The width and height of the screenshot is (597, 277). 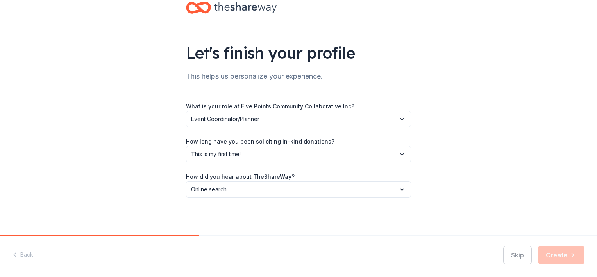 What do you see at coordinates (299, 53) in the screenshot?
I see `div: Let's finish your profile` at bounding box center [299, 53].